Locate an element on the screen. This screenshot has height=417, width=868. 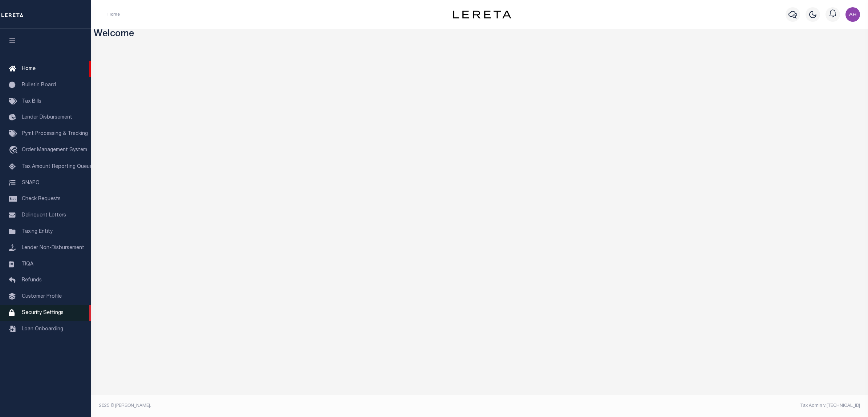
span: Pymt Processing & Tracking is located at coordinates (55, 134).